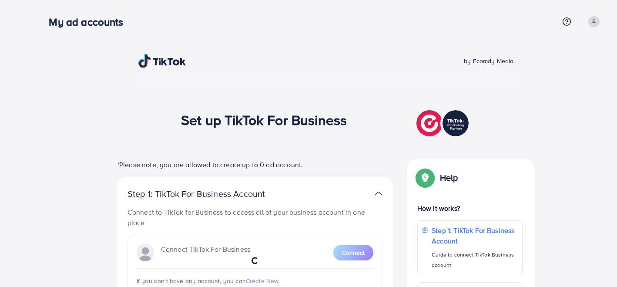  Describe the element at coordinates (488, 61) in the screenshot. I see `span: by Ecomdy Media` at that location.